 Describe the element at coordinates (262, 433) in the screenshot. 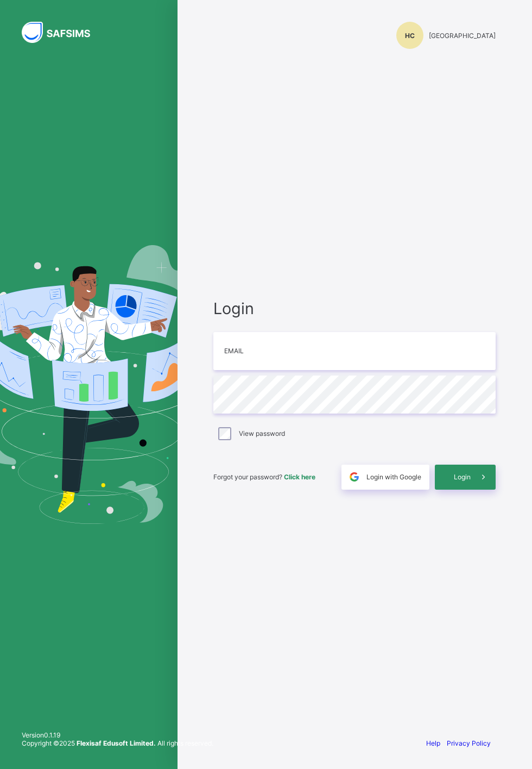

I see `label: View password` at that location.